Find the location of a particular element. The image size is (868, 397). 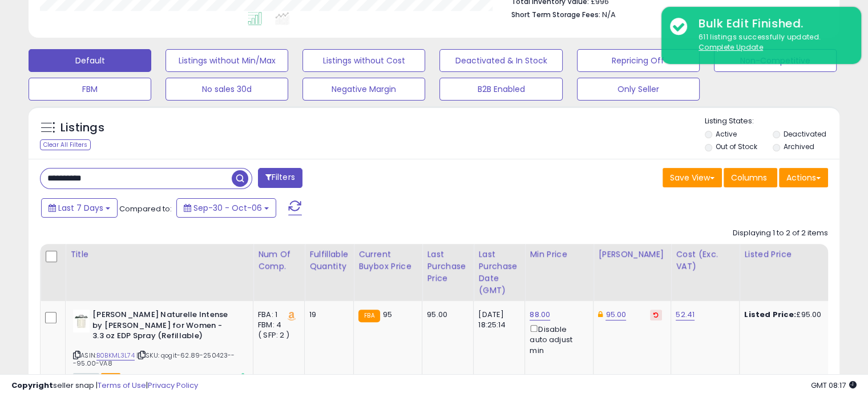

button: Listings without Cost is located at coordinates (364, 61).